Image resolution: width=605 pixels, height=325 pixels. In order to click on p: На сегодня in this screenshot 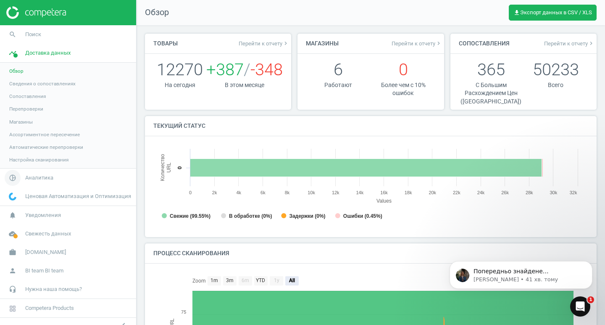, I will do `click(180, 85)`.